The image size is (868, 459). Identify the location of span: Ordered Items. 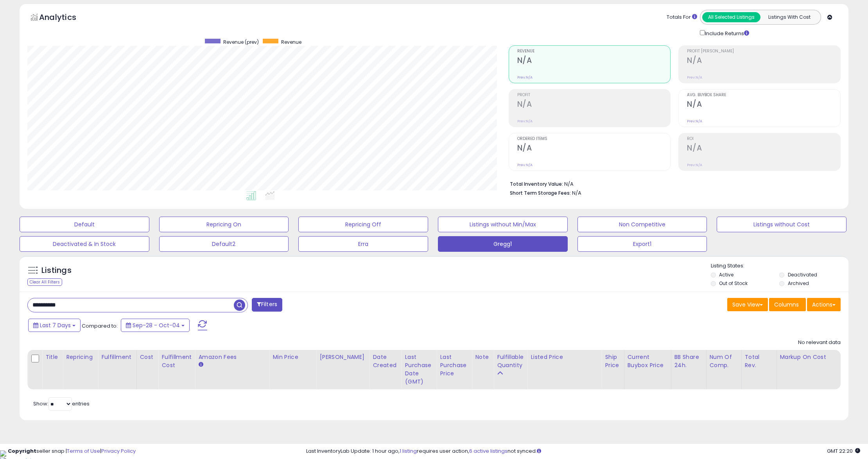
(594, 139).